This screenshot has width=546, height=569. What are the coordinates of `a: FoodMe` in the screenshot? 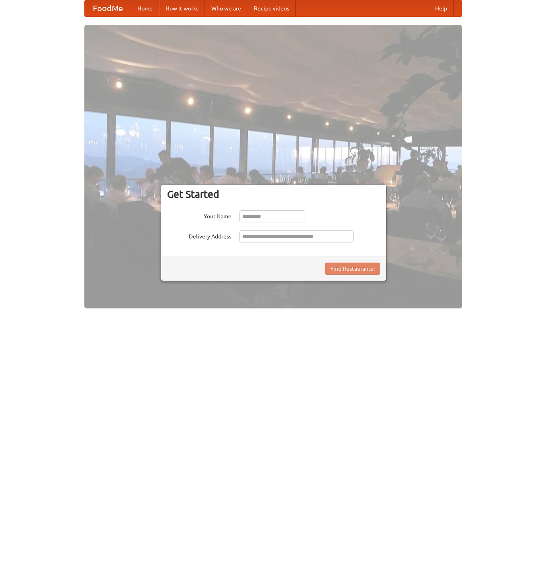 It's located at (108, 8).